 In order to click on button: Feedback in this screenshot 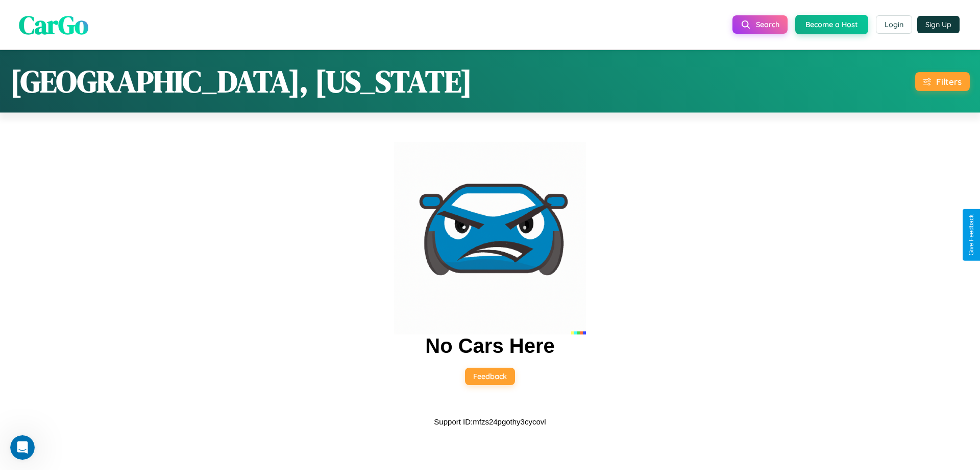, I will do `click(490, 376)`.